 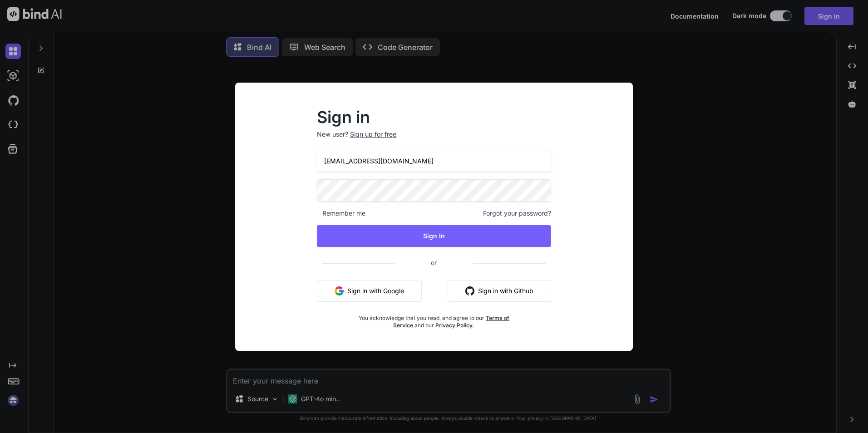 What do you see at coordinates (369, 291) in the screenshot?
I see `button: Sign in with Google` at bounding box center [369, 291].